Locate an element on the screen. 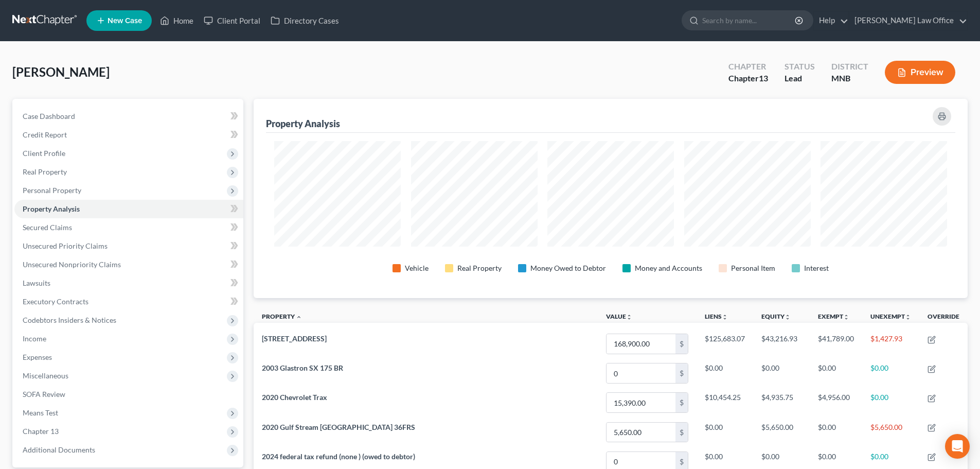 The image size is (980, 469). a: Credit Report is located at coordinates (128, 135).